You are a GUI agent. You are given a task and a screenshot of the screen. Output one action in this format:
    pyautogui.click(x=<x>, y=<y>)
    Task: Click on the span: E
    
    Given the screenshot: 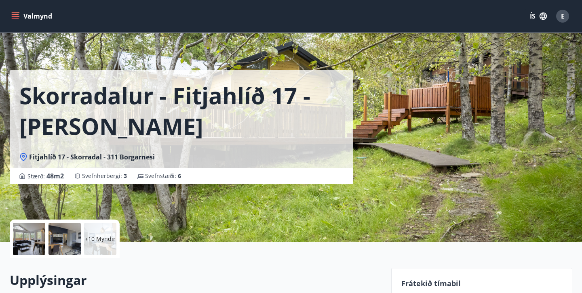 What is the action you would take?
    pyautogui.click(x=562, y=16)
    